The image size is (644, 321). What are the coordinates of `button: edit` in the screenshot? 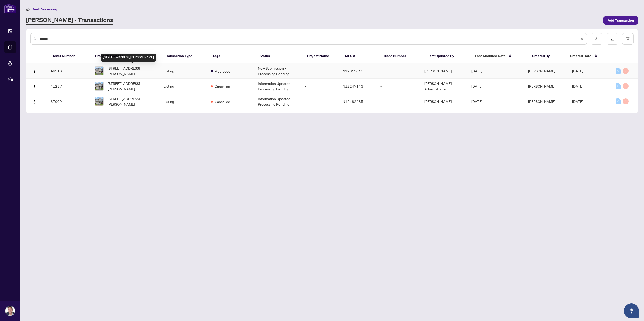 It's located at (612, 39).